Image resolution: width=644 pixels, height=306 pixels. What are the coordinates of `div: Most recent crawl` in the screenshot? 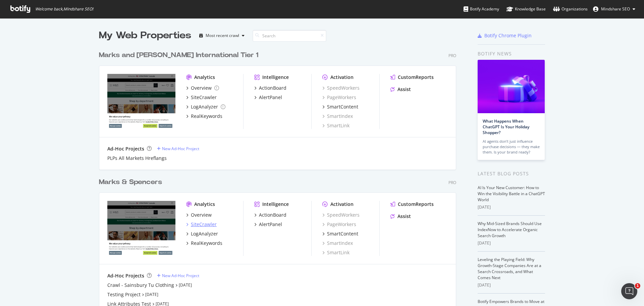 It's located at (223, 36).